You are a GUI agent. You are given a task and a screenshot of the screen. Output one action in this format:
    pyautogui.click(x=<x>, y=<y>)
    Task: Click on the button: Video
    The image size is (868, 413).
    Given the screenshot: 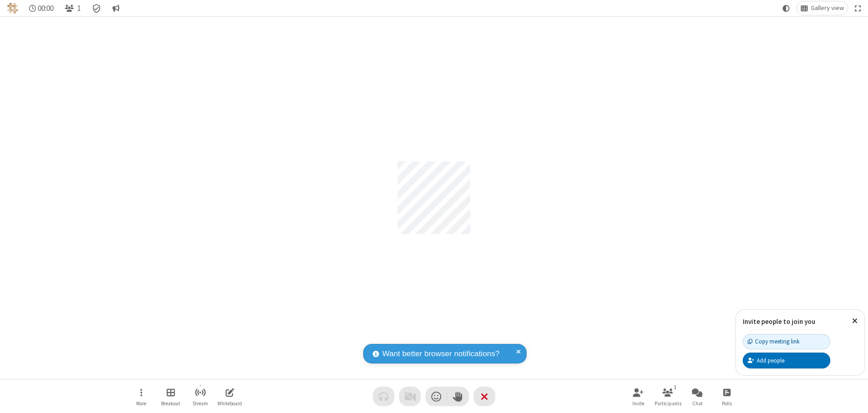 What is the action you would take?
    pyautogui.click(x=410, y=397)
    